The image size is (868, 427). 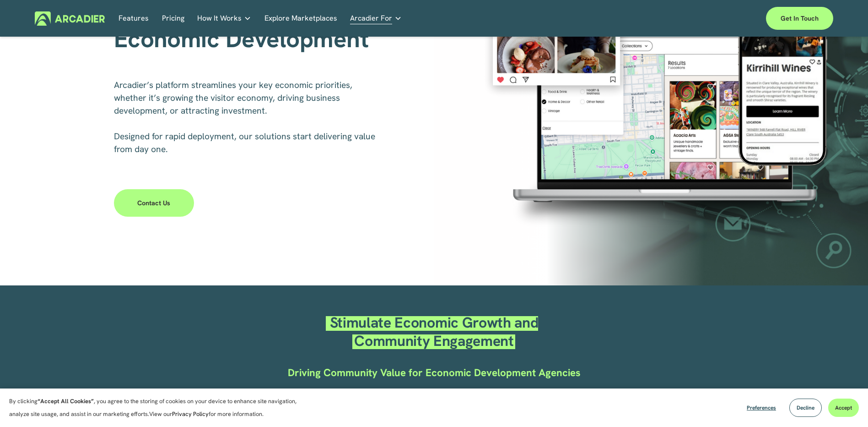 I want to click on p: By clicking , you agree to the storing of cookies on your device to enhance site navigation, anal..., so click(x=158, y=407).